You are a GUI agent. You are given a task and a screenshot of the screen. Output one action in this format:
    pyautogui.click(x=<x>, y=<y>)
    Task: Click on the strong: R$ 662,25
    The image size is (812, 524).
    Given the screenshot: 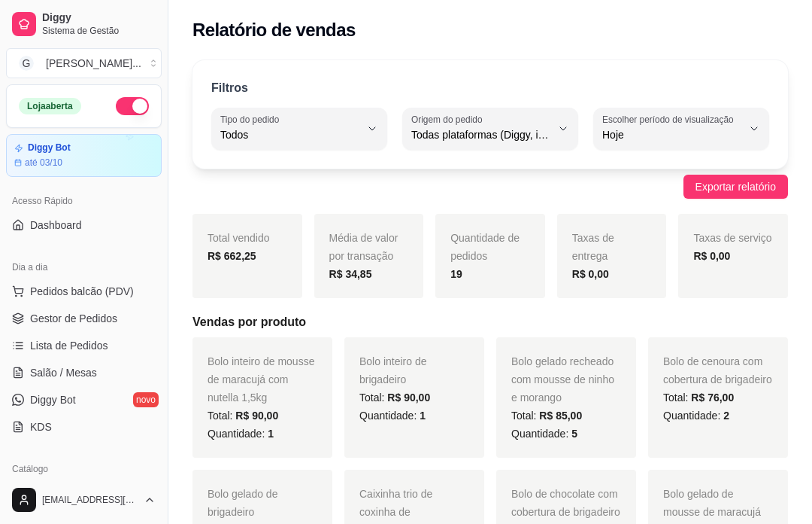 What is the action you would take?
    pyautogui.click(x=231, y=256)
    